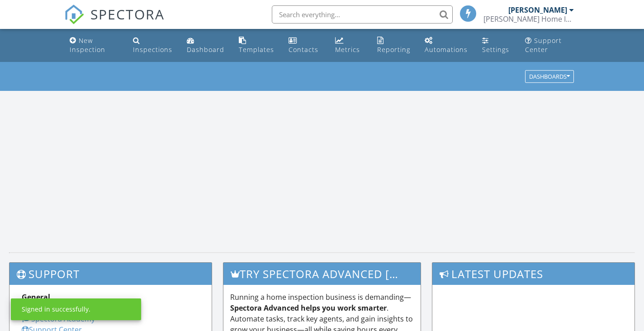 The height and width of the screenshot is (331, 644). Describe the element at coordinates (393, 49) in the screenshot. I see `div: Reporting` at that location.